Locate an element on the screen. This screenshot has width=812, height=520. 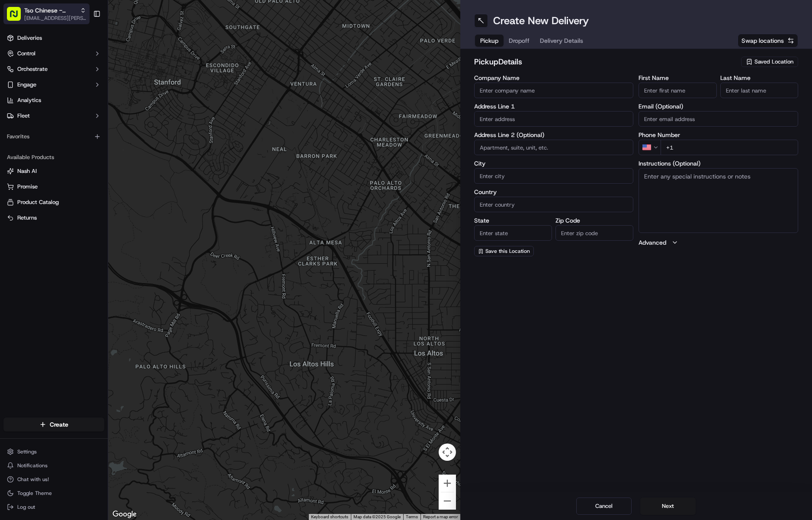
a: Powered byPylon is located at coordinates (83, 150).